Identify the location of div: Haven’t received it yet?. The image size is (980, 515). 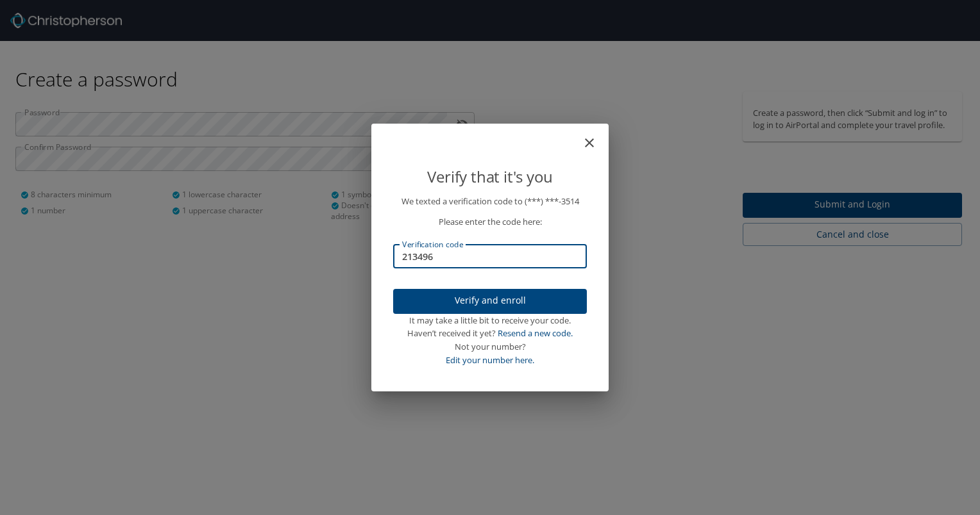
(490, 333).